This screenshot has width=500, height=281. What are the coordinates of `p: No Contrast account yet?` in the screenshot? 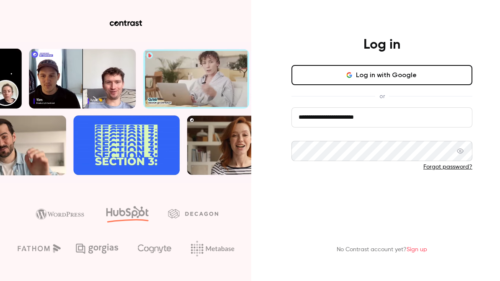 It's located at (382, 249).